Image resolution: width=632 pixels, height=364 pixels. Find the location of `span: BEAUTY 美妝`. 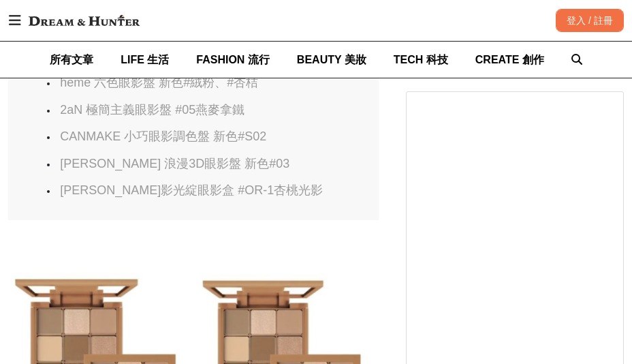

span: BEAUTY 美妝 is located at coordinates (331, 59).